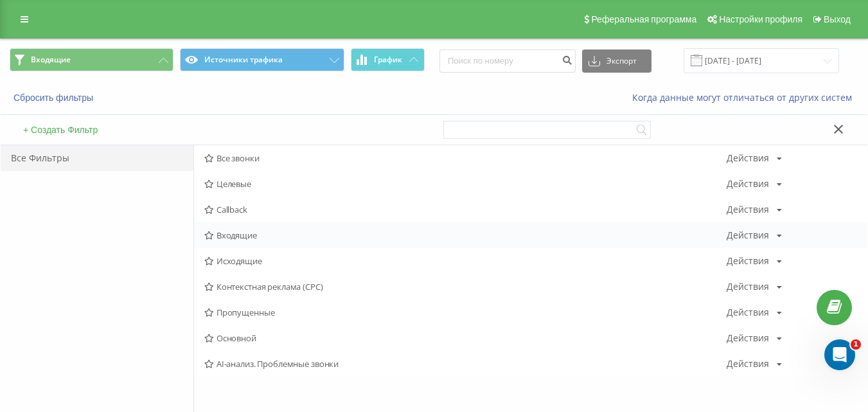 The image size is (868, 412). What do you see at coordinates (388, 59) in the screenshot?
I see `button: График` at bounding box center [388, 59].